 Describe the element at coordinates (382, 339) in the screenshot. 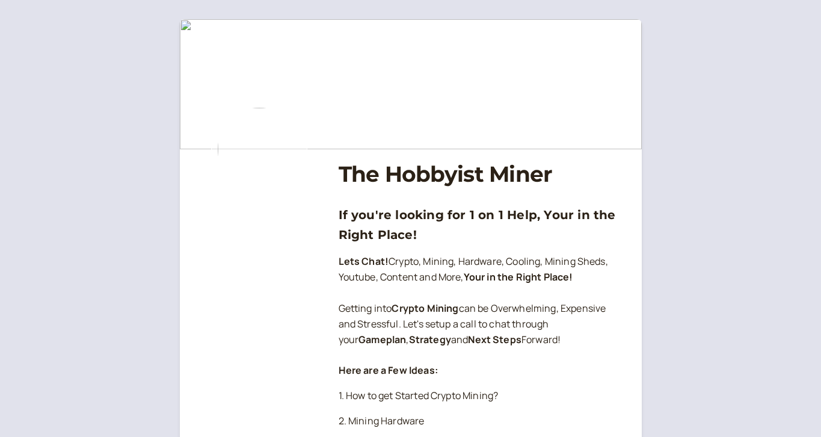

I see `strong: Gameplan` at that location.